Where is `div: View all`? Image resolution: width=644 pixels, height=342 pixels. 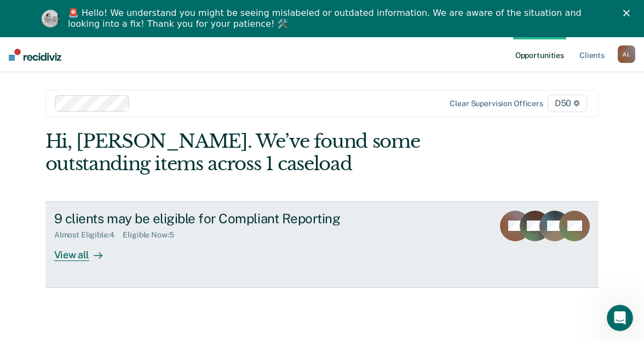 div: View all is located at coordinates (85, 250).